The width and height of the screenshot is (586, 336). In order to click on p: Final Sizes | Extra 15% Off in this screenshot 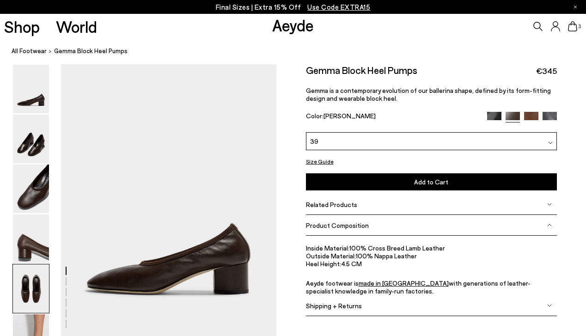, I will do `click(293, 7)`.